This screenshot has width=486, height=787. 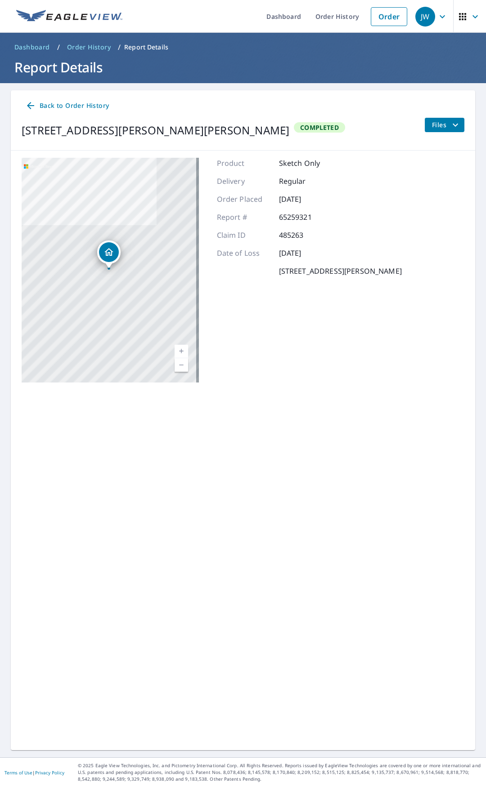 I want to click on button: filesDropdownBtn-65259321, so click(x=444, y=125).